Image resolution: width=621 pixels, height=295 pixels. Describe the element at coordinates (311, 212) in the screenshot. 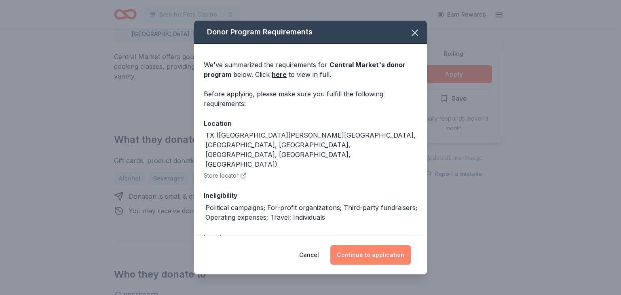

I see `div: Political campaigns; For-profit organizations; Third-party fundraisers; Operating expenses; Trave...` at that location.